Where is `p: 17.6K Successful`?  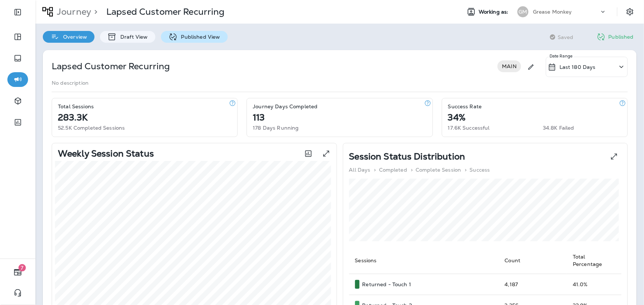 p: 17.6K Successful is located at coordinates (468, 128).